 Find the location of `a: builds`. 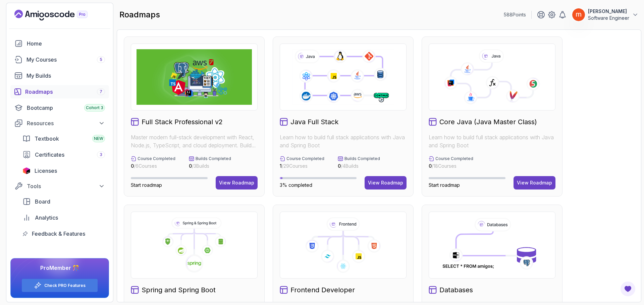

a: builds is located at coordinates (60, 76).